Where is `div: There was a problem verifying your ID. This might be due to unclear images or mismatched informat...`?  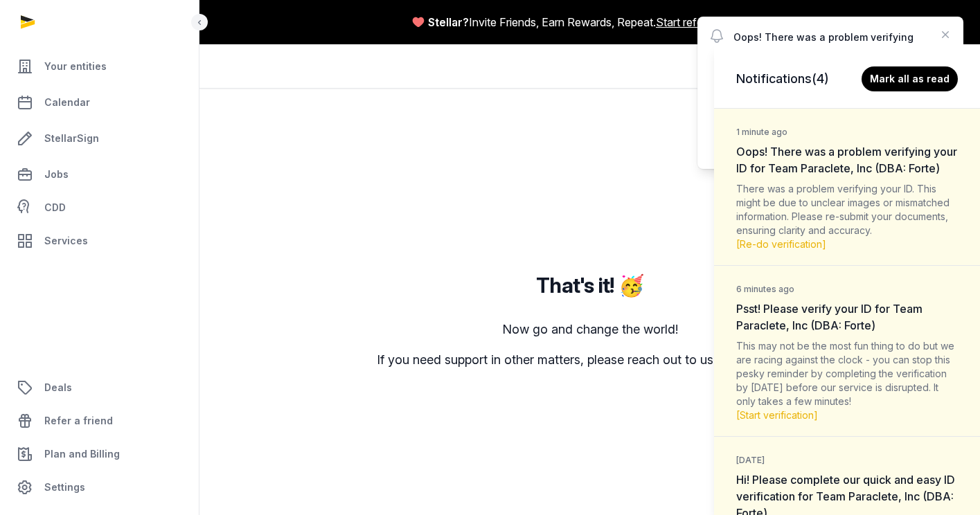 div: There was a problem verifying your ID. This might be due to unclear images or mismatched informat... is located at coordinates (847, 217).